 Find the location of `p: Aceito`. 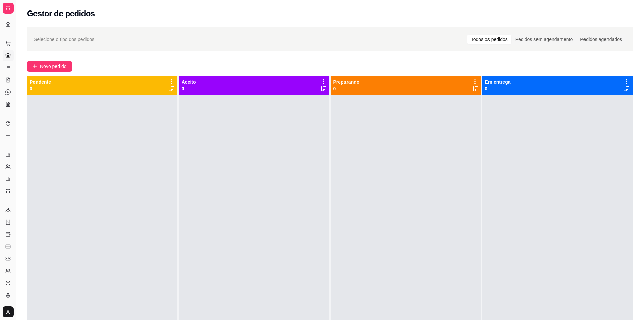

p: Aceito is located at coordinates (188, 82).